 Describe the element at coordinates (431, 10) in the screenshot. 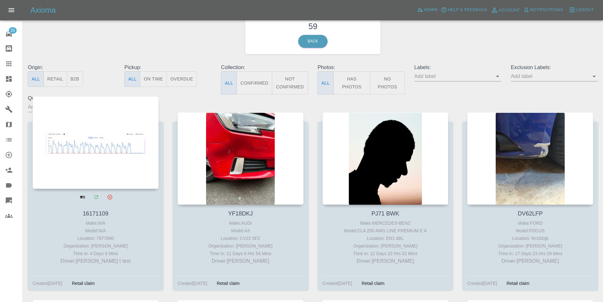

I see `span: Admin` at that location.